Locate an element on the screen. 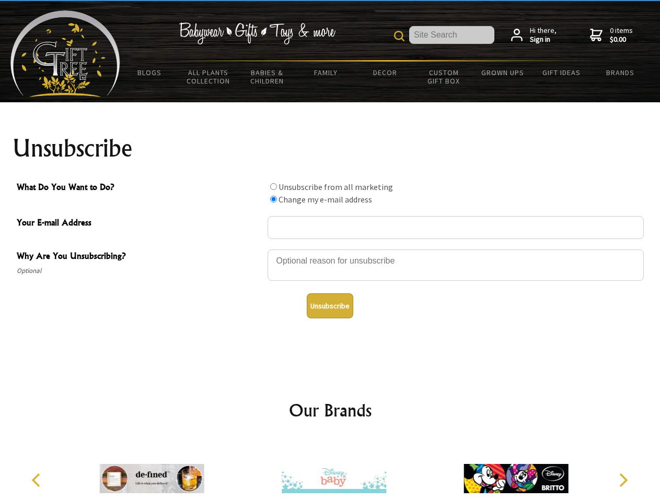 This screenshot has width=660, height=501. h2: Our Brands is located at coordinates (330, 410).